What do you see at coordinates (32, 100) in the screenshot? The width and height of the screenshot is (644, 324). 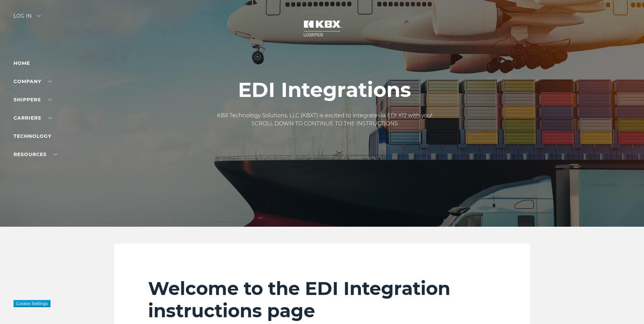 I see `a: SHIPPERS` at bounding box center [32, 100].